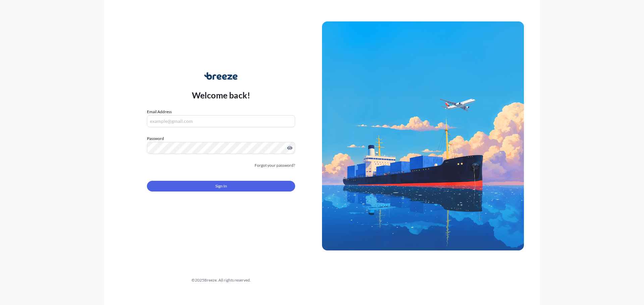  What do you see at coordinates (221, 121) in the screenshot?
I see `input: example@gmail.com` at bounding box center [221, 121].